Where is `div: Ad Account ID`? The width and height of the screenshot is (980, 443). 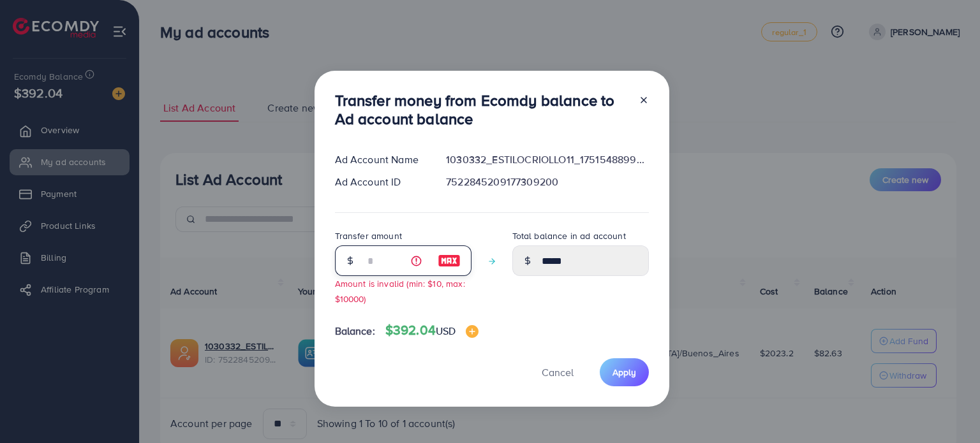 div: Ad Account ID is located at coordinates (380, 182).